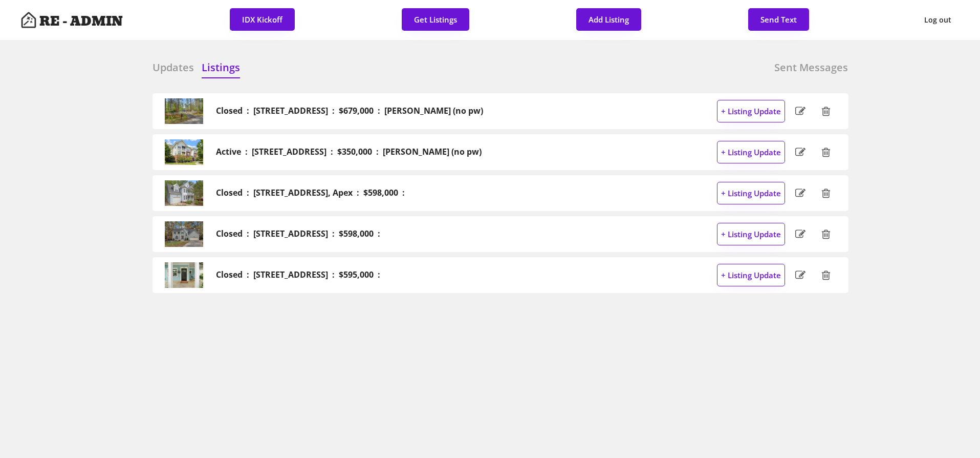  I want to click on button: Get Listings, so click(435, 19).